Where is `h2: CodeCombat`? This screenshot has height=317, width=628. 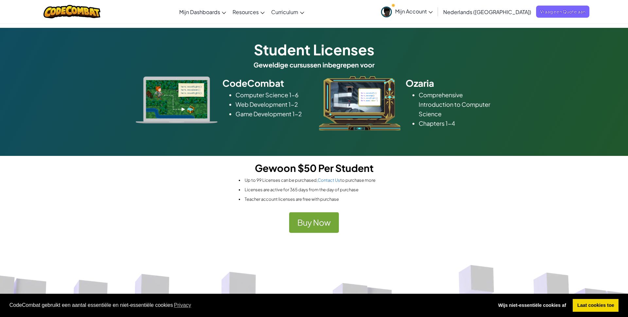
h2: CodeCombat is located at coordinates (266, 83).